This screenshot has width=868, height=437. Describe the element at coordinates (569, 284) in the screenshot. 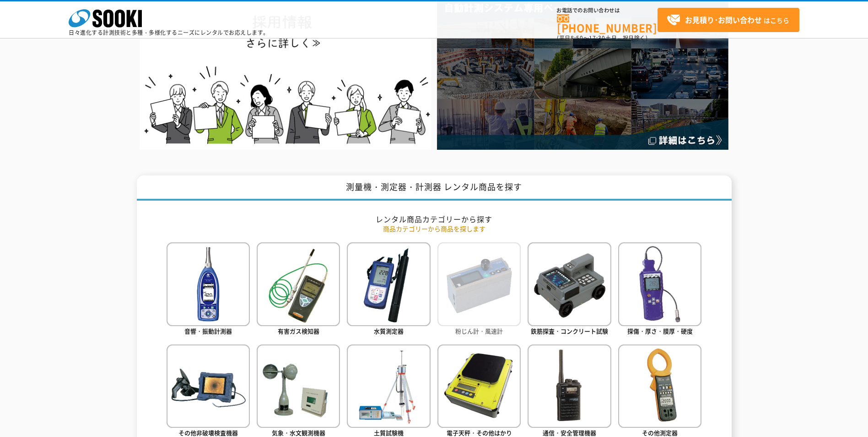

I see `img: 鉄筋探査・コンクリート試験` at that location.